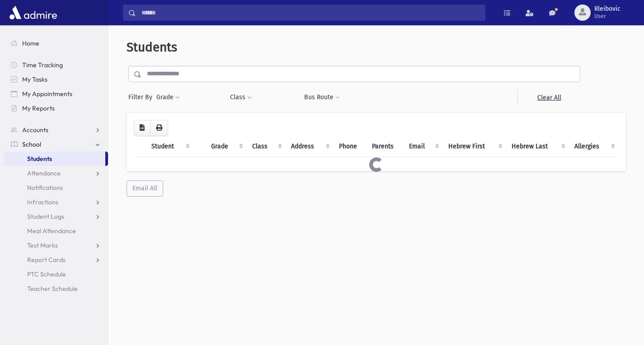  I want to click on a: Accounts, so click(56, 130).